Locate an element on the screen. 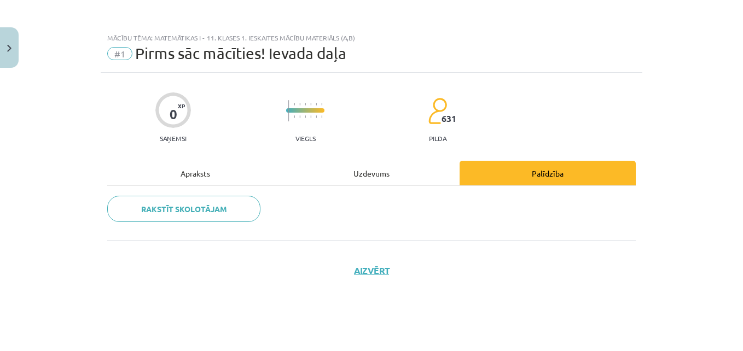 This screenshot has height=351, width=743. div: Uzdevums is located at coordinates (372, 173).